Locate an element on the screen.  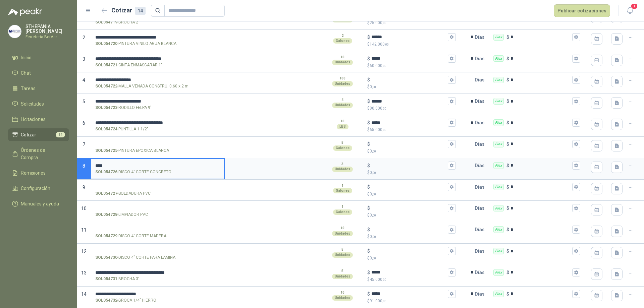
button: $$65.000,00 is located at coordinates (452, 123).